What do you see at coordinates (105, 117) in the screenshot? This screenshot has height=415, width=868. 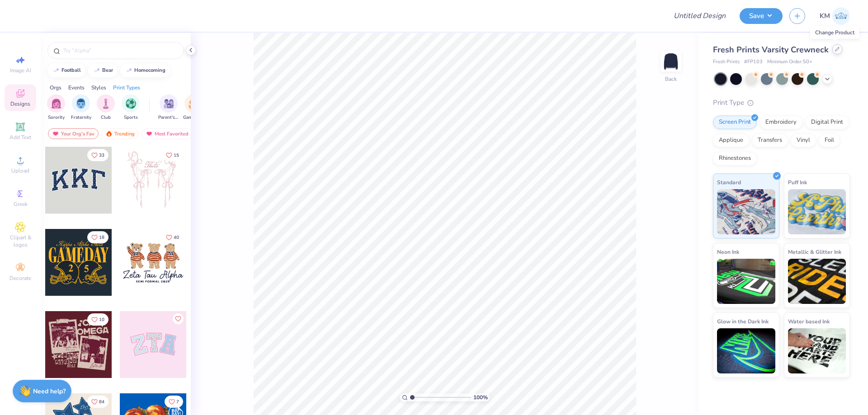 I see `span: Club` at bounding box center [105, 117].